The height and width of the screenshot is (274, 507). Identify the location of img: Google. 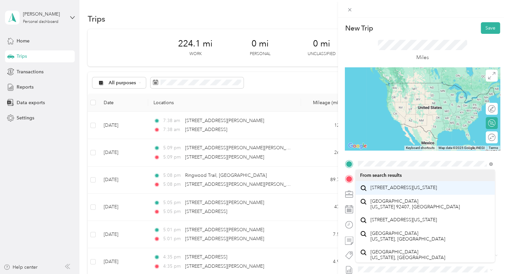
(357, 146).